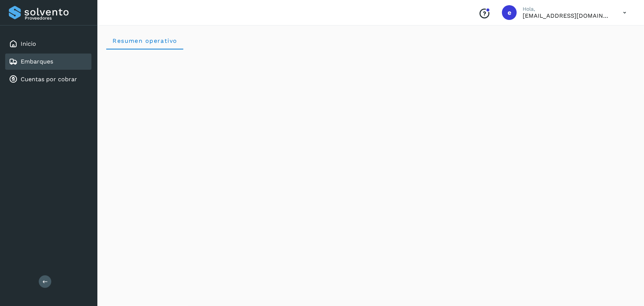  Describe the element at coordinates (567, 15) in the screenshot. I see `p: ebenezer5009@gmail.com` at that location.